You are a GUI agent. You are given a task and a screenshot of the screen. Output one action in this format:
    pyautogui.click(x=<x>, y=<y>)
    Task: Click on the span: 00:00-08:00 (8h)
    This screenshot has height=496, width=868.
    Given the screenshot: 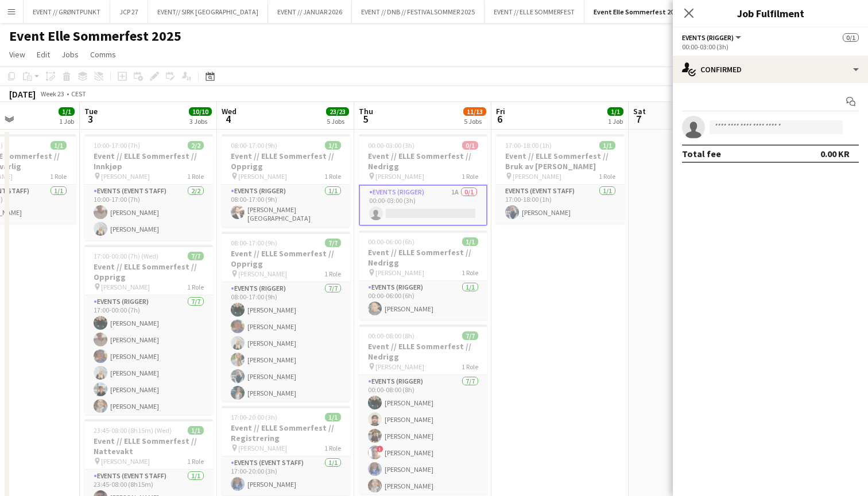 What is the action you would take?
    pyautogui.click(x=391, y=336)
    